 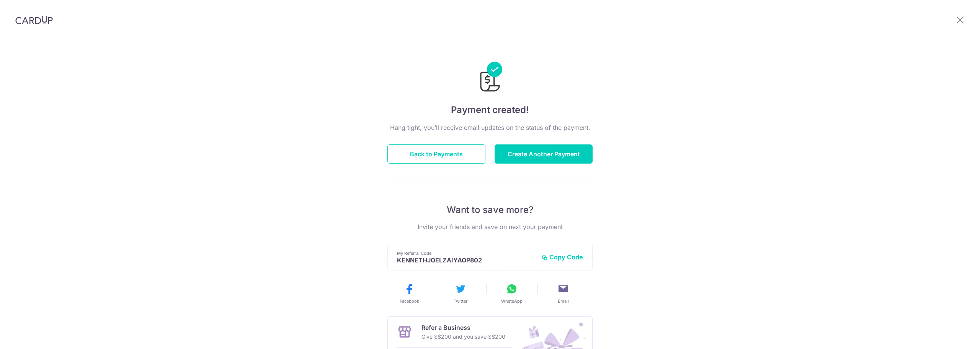 What do you see at coordinates (490, 110) in the screenshot?
I see `h4: Payment created!` at bounding box center [490, 110].